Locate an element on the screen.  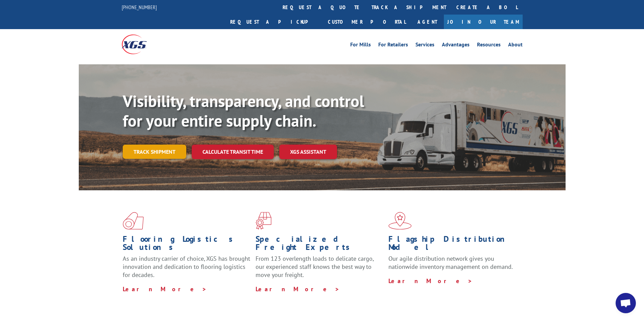
a: Track shipment is located at coordinates (155, 151).